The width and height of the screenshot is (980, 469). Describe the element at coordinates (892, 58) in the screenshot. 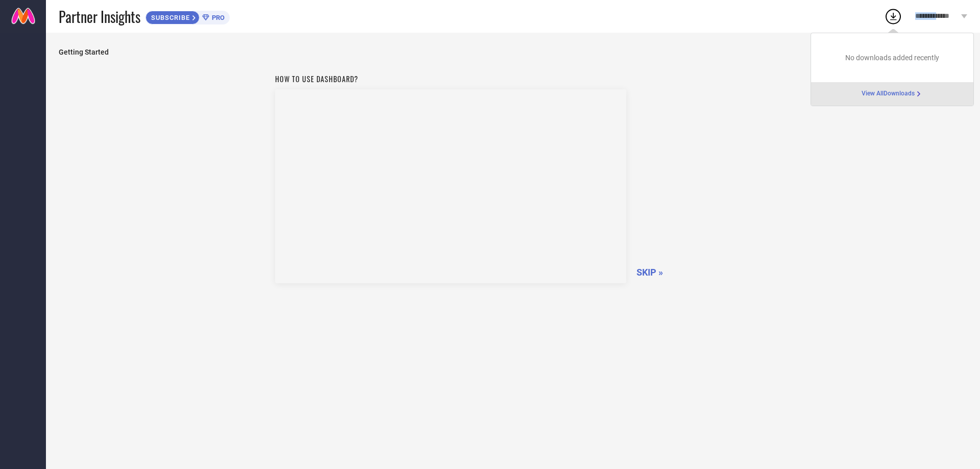

I see `span: No downloads added recently` at that location.